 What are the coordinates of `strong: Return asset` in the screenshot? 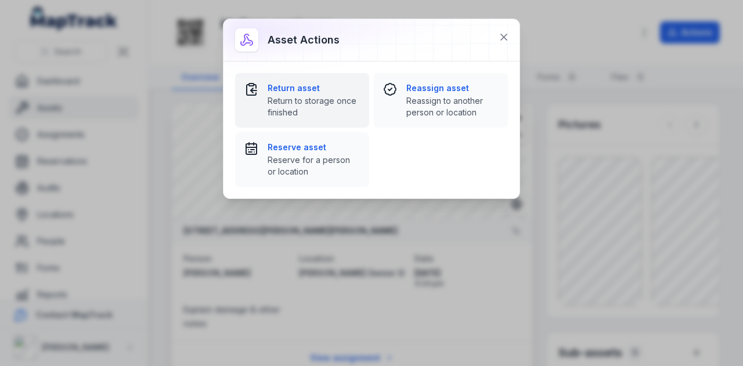 It's located at (313, 88).